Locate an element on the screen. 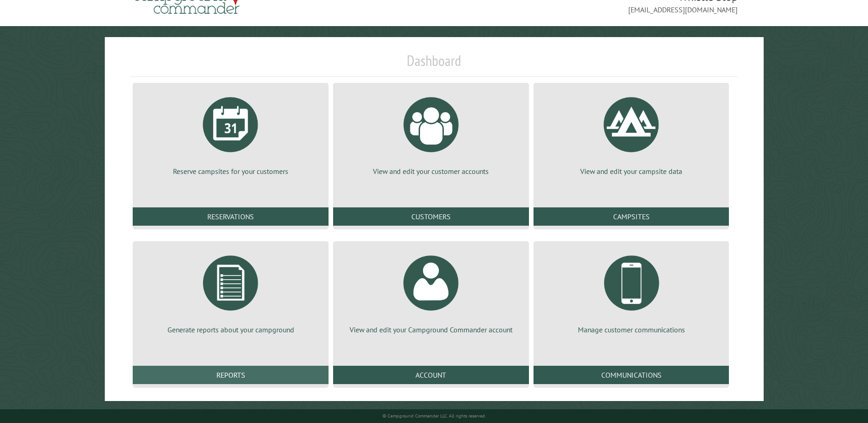 Image resolution: width=868 pixels, height=423 pixels. p: View and edit your customer accounts is located at coordinates (431, 171).